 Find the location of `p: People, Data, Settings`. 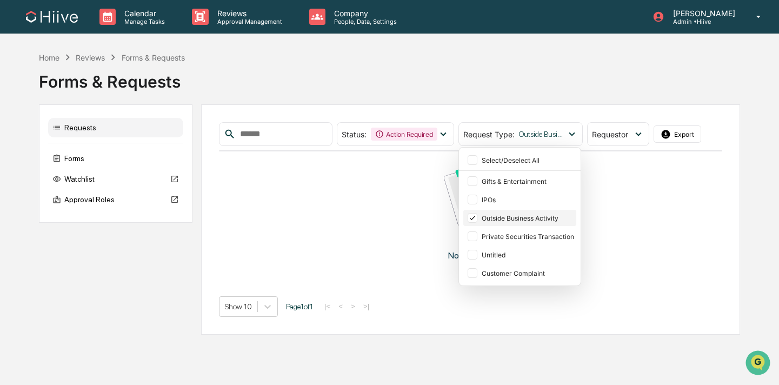

p: People, Data, Settings is located at coordinates (364, 22).